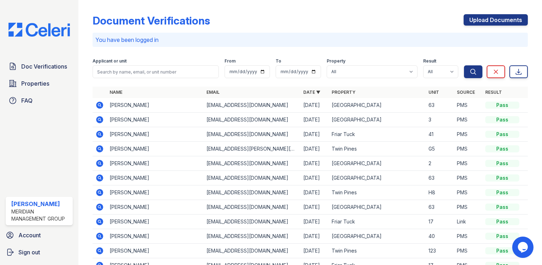 The height and width of the screenshot is (265, 542). What do you see at coordinates (440, 222) in the screenshot?
I see `td: 17` at bounding box center [440, 222].